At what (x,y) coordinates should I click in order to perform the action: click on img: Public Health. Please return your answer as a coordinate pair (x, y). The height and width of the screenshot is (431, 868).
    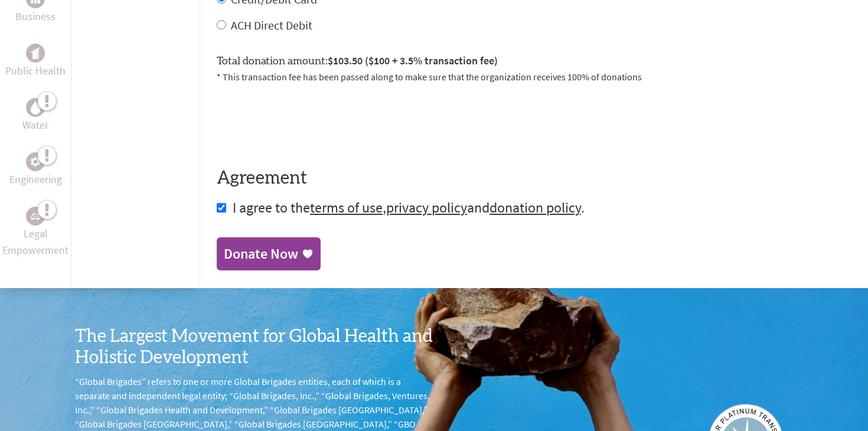
    Looking at the image, I should click on (36, 53).